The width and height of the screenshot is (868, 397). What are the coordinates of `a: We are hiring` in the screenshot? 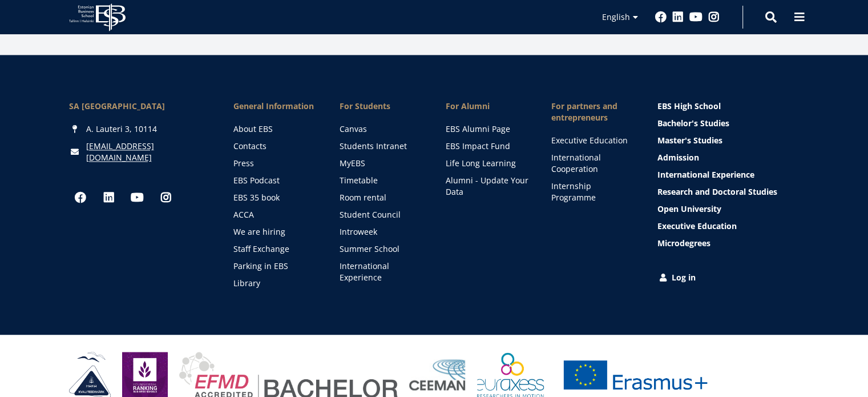 It's located at (275, 232).